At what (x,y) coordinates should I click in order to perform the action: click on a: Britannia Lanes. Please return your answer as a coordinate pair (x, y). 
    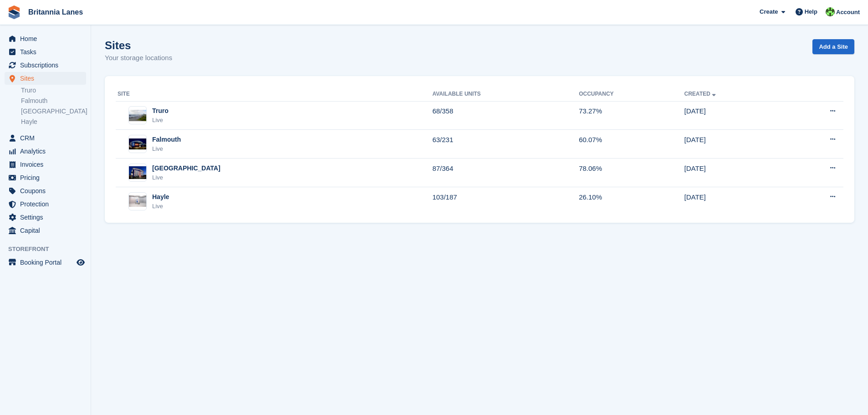
    Looking at the image, I should click on (56, 12).